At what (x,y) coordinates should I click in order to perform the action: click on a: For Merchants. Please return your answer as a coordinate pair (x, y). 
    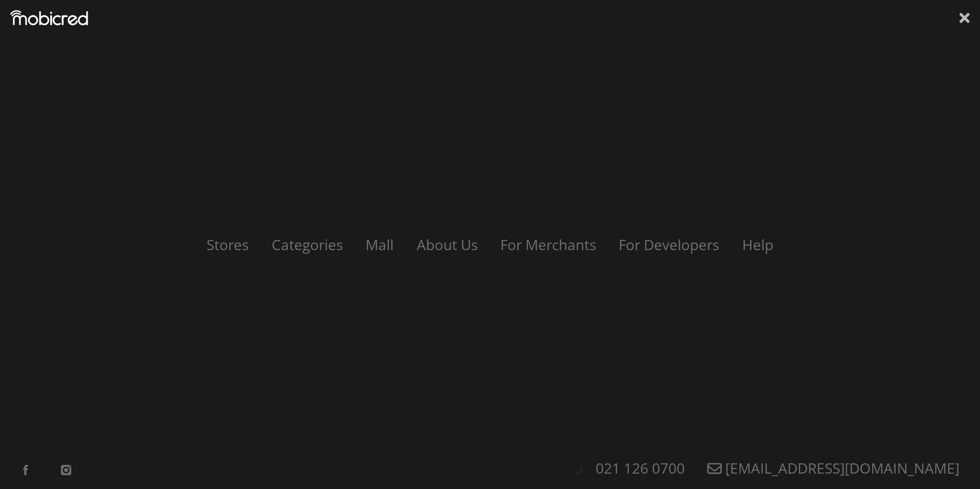
    Looking at the image, I should click on (548, 245).